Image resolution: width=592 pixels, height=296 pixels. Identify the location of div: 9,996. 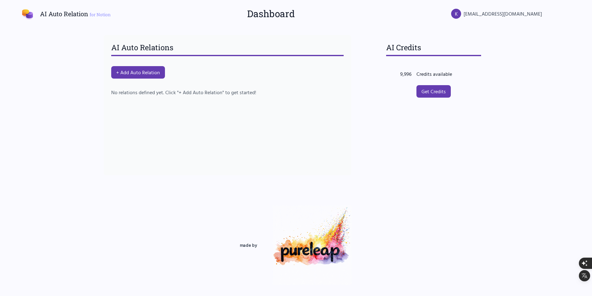
(403, 74).